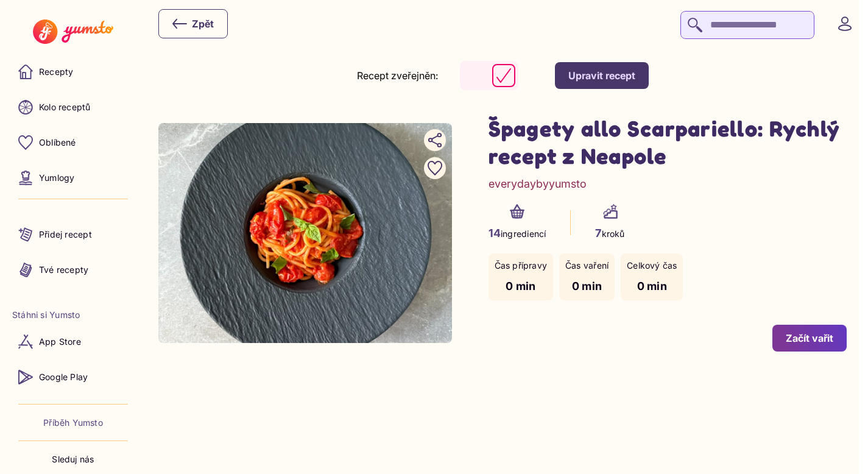 Image resolution: width=868 pixels, height=474 pixels. Describe the element at coordinates (65, 107) in the screenshot. I see `p: Kolo receptů` at that location.